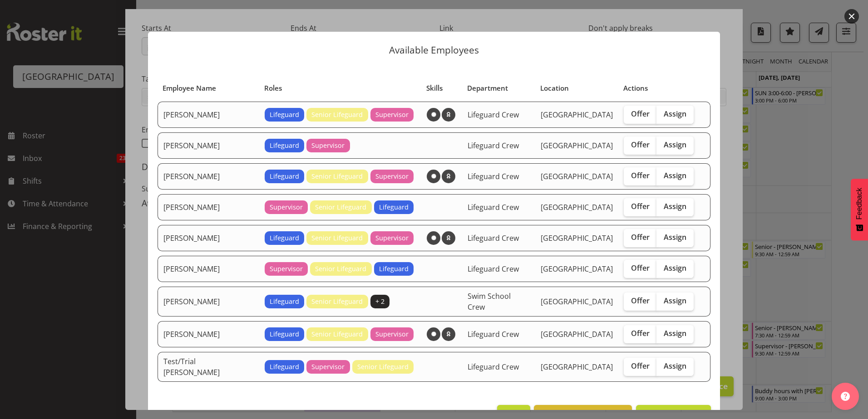  Describe the element at coordinates (636, 88) in the screenshot. I see `span: Actions` at that location.